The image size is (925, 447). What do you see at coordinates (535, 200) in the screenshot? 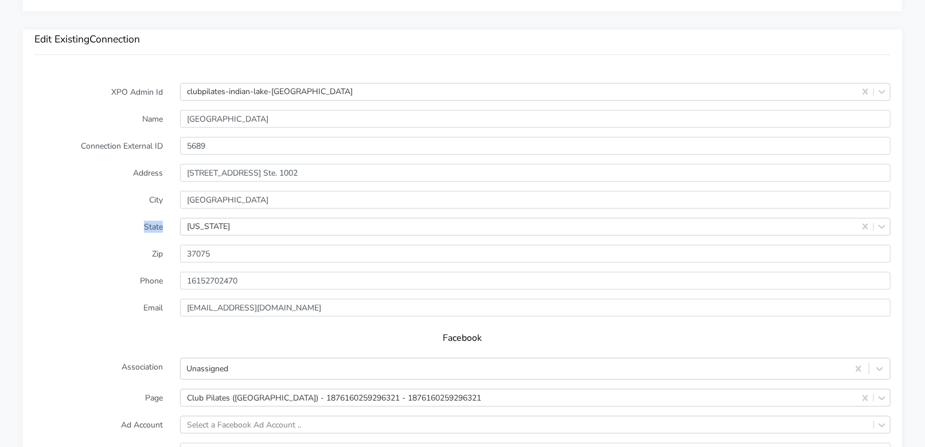
I see `input: Enter the City ..` at bounding box center [535, 200].